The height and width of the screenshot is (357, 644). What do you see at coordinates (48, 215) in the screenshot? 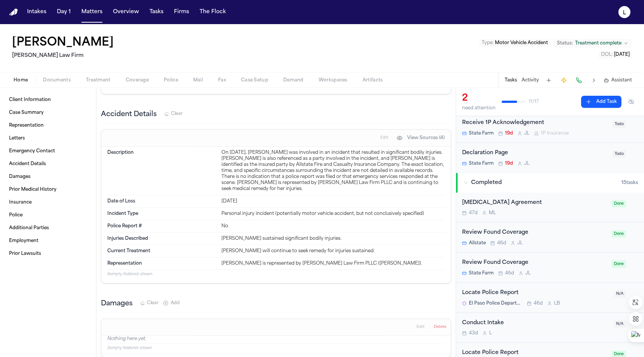
I see `a: Police` at bounding box center [48, 215].